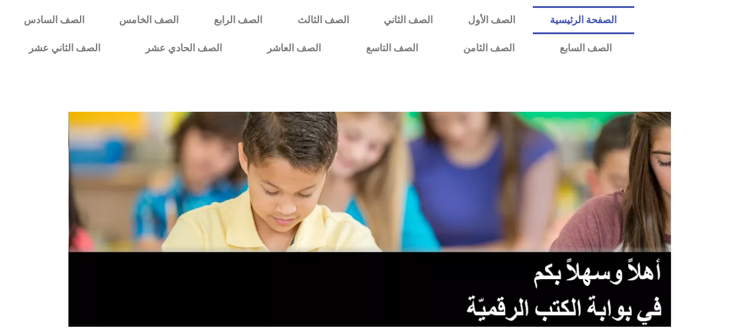 This screenshot has height=331, width=743. What do you see at coordinates (392, 48) in the screenshot?
I see `a: الصف التاسع` at bounding box center [392, 48].